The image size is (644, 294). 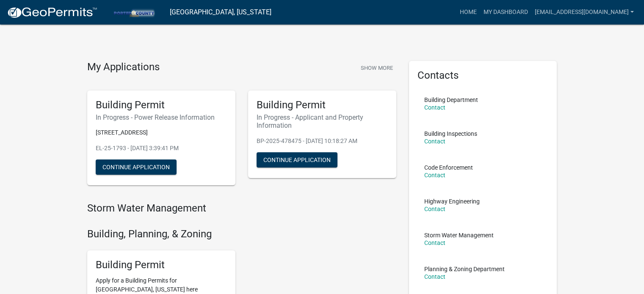 I want to click on h4: Storm Water Management, so click(x=242, y=208).